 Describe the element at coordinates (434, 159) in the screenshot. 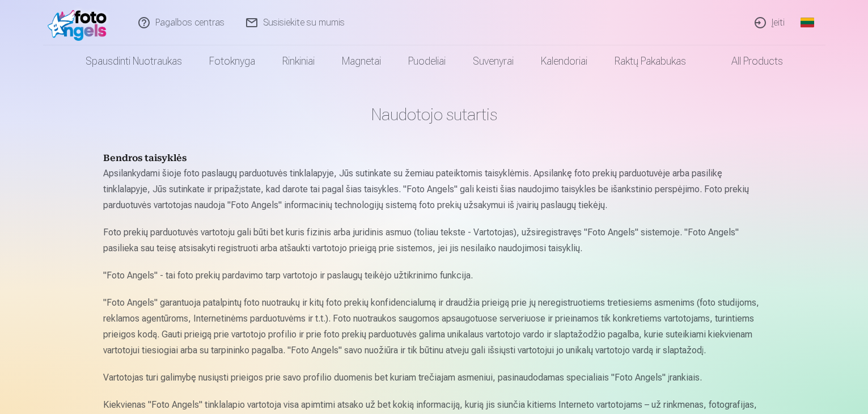

I see `h4: Bendros taisyklės` at that location.